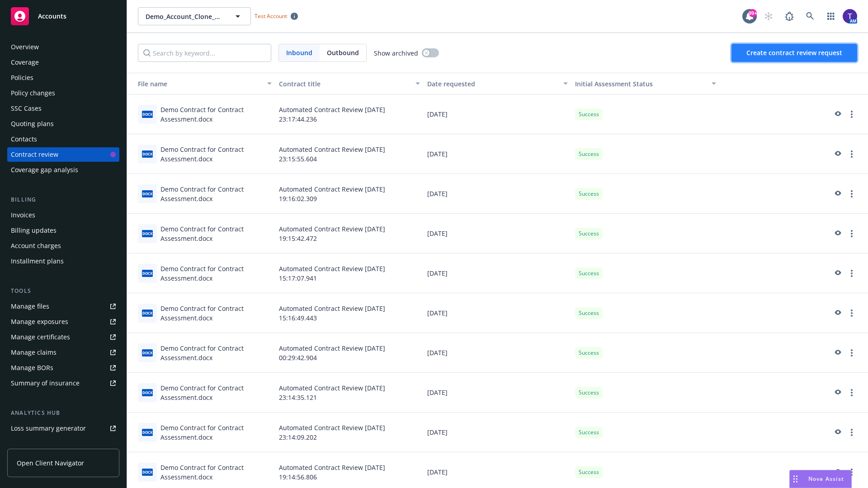 The height and width of the screenshot is (488, 868). Describe the element at coordinates (64, 63) in the screenshot. I see `a: Coverage` at that location.